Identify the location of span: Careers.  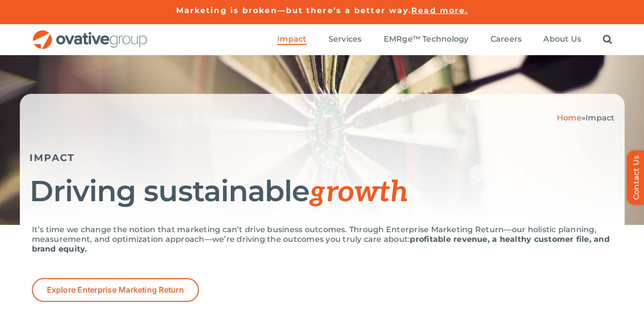
(507, 39).